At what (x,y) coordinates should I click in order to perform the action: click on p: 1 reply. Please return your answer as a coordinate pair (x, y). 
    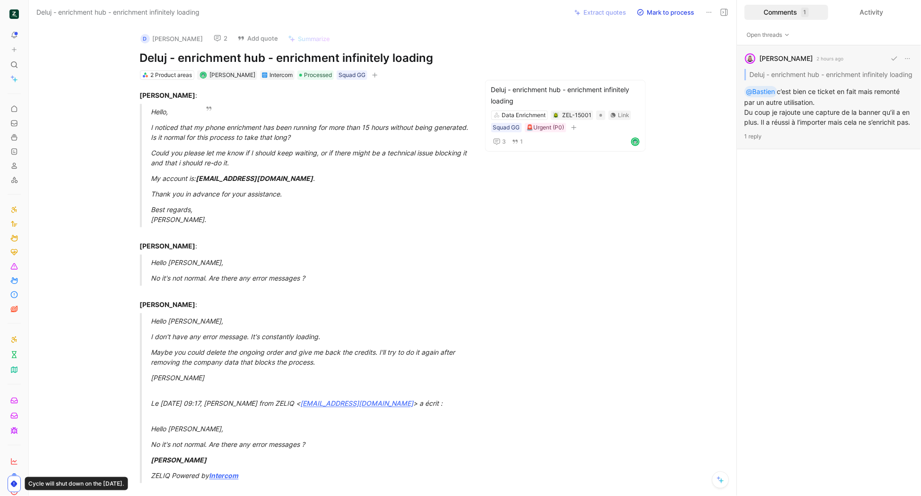
    Looking at the image, I should click on (829, 137).